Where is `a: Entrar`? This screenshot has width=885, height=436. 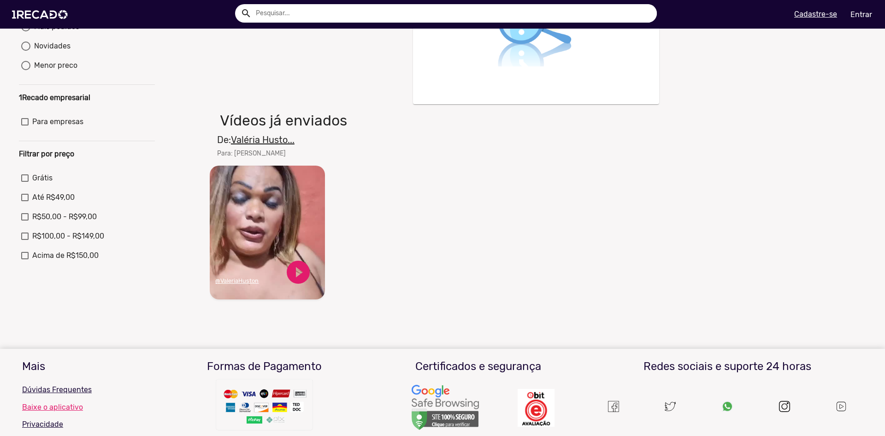 a: Entrar is located at coordinates (861, 14).